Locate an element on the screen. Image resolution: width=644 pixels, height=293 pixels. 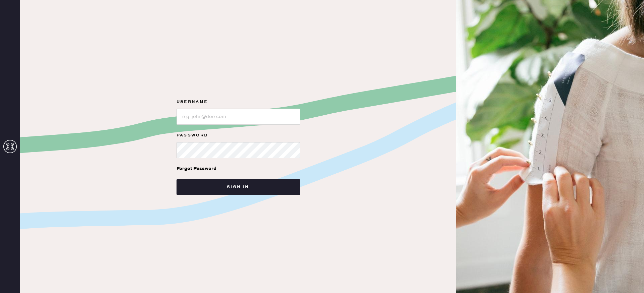
label: Password is located at coordinates (238, 135).